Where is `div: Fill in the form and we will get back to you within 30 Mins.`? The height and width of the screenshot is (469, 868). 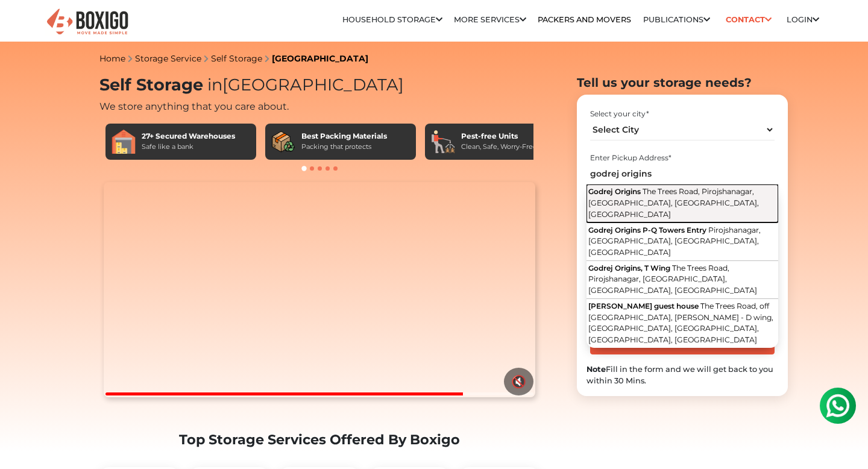
div: Fill in the form and we will get back to you within 30 Mins. is located at coordinates (682, 375).